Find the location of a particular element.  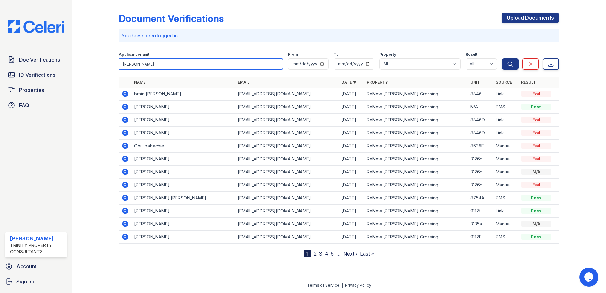

a: 5 is located at coordinates (332, 253).